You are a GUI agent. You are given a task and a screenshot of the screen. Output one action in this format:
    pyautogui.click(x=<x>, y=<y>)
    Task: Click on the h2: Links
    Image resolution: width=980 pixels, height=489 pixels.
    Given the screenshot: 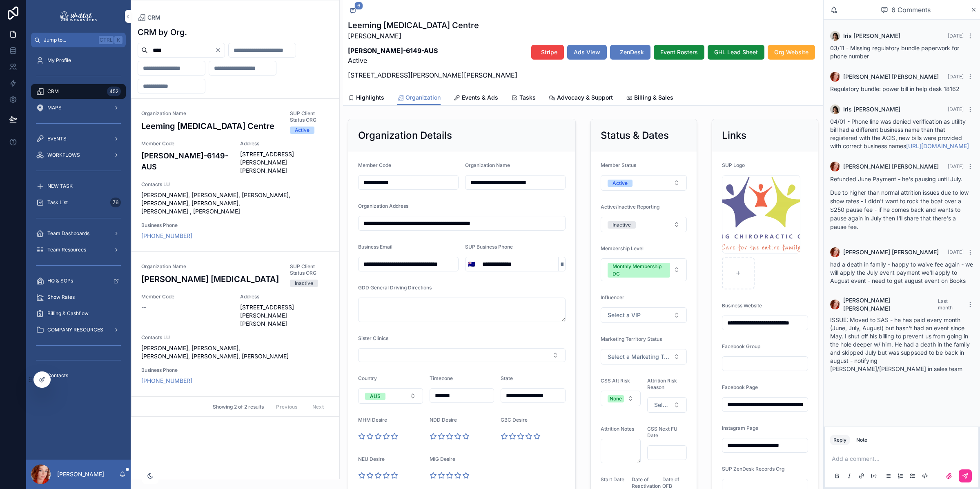 What is the action you would take?
    pyautogui.click(x=734, y=135)
    